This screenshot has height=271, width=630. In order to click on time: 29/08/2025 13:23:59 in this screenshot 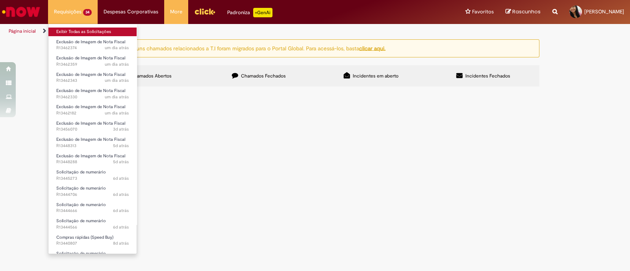, I will do `click(117, 48)`.